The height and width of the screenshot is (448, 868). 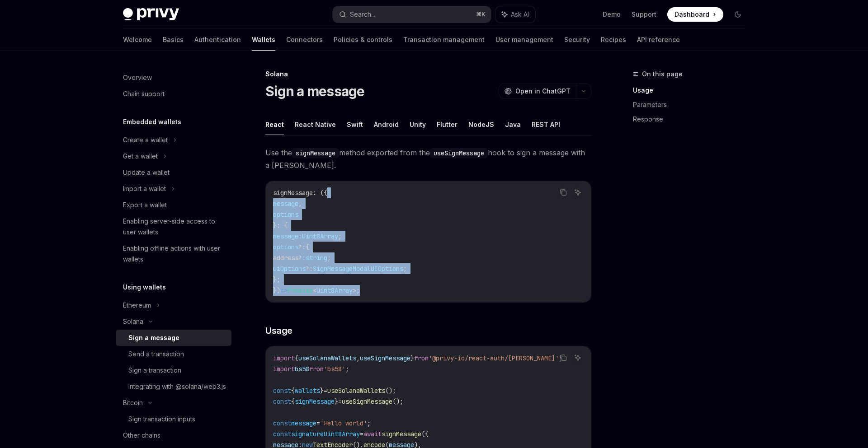 I want to click on div: Get a wallet, so click(x=140, y=157).